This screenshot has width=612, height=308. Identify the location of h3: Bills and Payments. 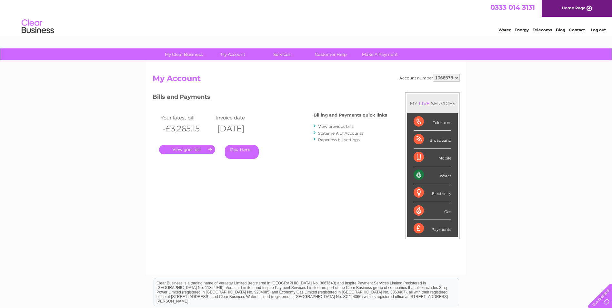
(270, 98).